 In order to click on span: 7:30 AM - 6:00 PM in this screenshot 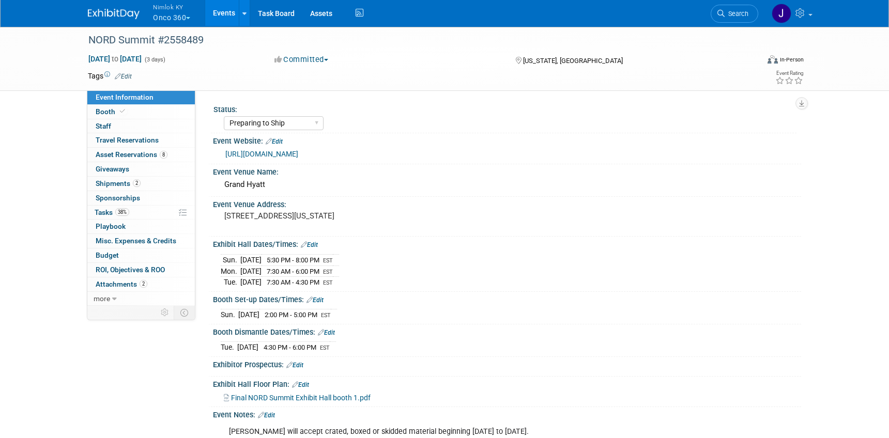, I will do `click(293, 271)`.